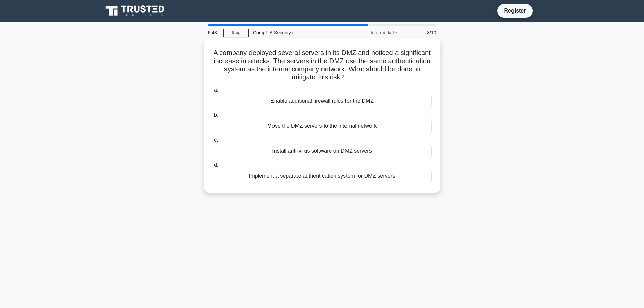 This screenshot has width=644, height=308. I want to click on span: a., so click(216, 89).